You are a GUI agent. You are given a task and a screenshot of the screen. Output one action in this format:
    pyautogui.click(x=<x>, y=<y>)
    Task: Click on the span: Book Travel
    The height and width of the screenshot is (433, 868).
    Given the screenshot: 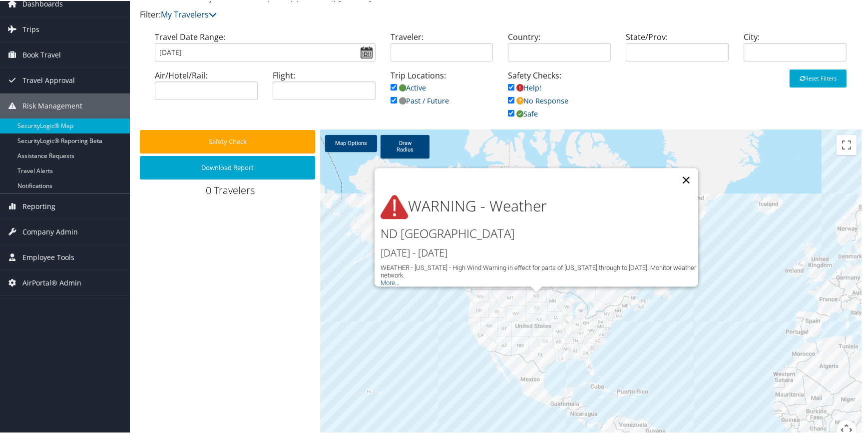 What is the action you would take?
    pyautogui.click(x=42, y=54)
    